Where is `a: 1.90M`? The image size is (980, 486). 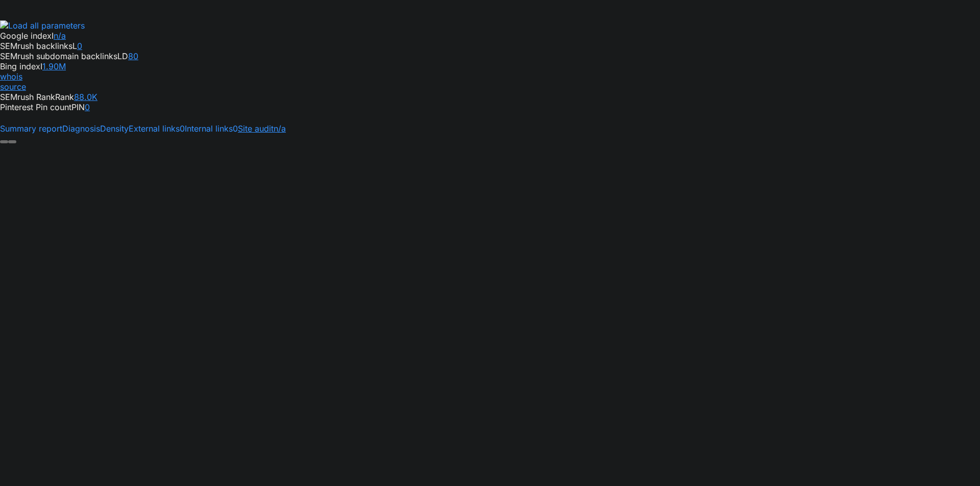 a: 1.90M is located at coordinates (54, 66).